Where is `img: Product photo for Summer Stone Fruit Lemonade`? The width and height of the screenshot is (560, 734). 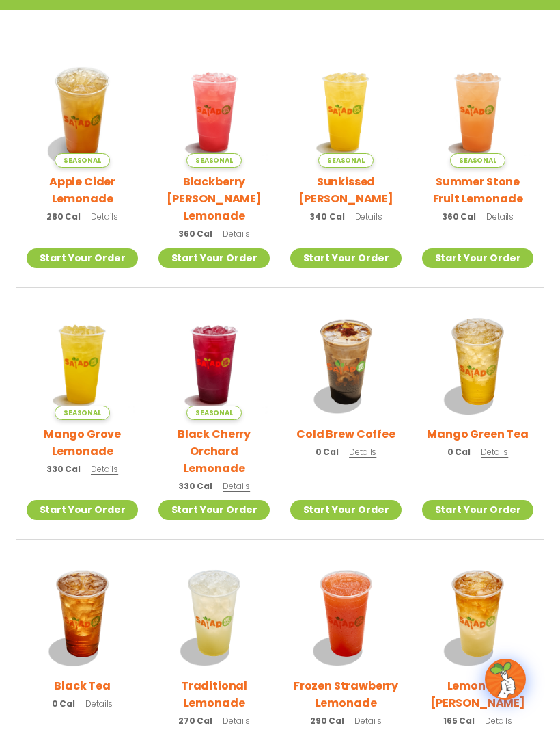 img: Product photo for Summer Stone Fruit Lemonade is located at coordinates (478, 112).